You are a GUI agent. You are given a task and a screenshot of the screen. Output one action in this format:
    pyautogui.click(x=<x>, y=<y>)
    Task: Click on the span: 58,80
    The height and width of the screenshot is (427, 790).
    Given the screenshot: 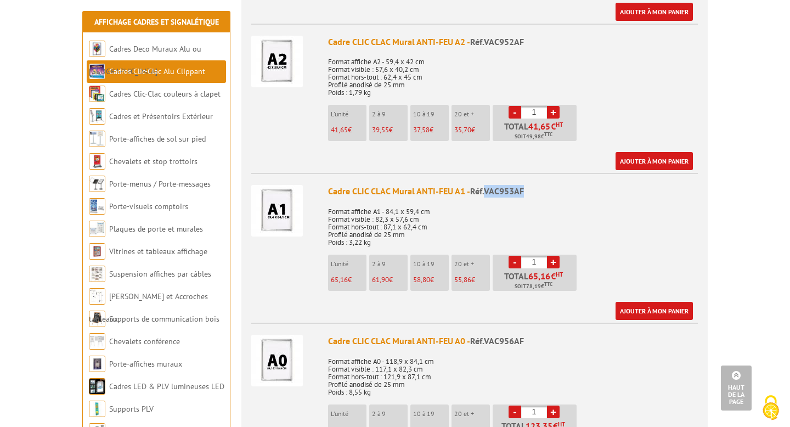 What is the action you would take?
    pyautogui.click(x=421, y=279)
    